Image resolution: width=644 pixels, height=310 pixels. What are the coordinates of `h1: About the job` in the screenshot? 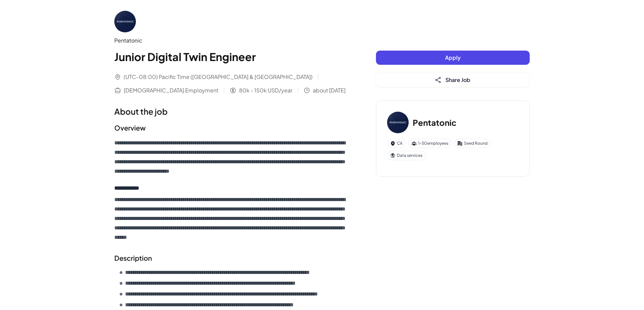 It's located at (232, 111).